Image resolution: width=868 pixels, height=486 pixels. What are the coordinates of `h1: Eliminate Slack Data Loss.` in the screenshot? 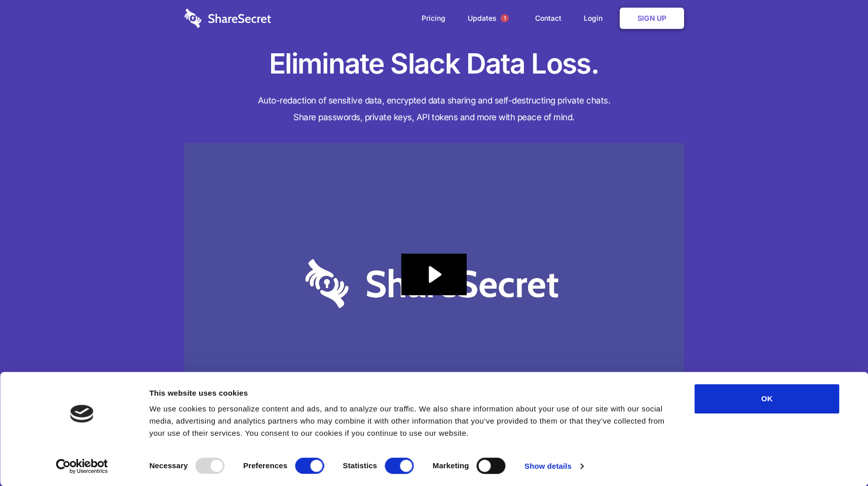 It's located at (434, 64).